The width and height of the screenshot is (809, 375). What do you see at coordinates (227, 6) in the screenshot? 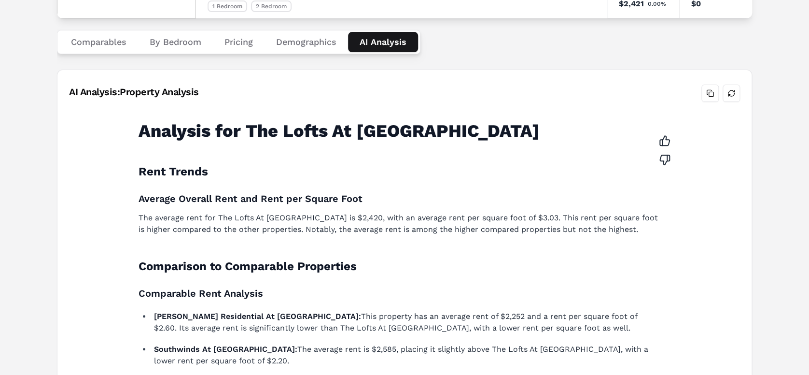
I see `div: 1 Bedroom` at bounding box center [227, 6].